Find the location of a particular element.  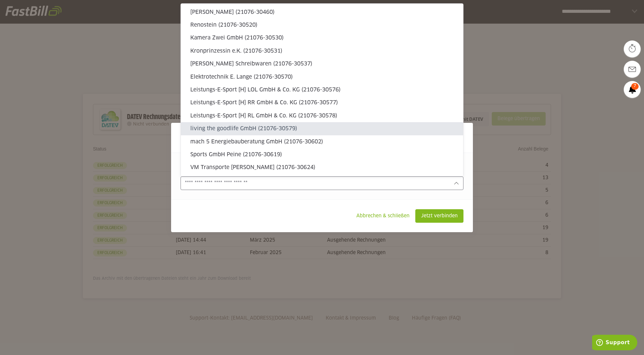

sl-button: Jetzt verbinden is located at coordinates (439, 216).